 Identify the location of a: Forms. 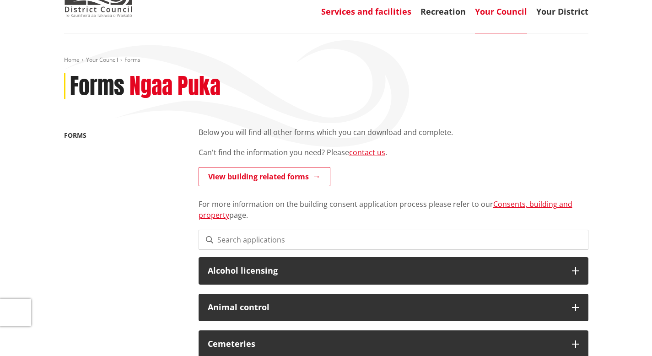
(75, 135).